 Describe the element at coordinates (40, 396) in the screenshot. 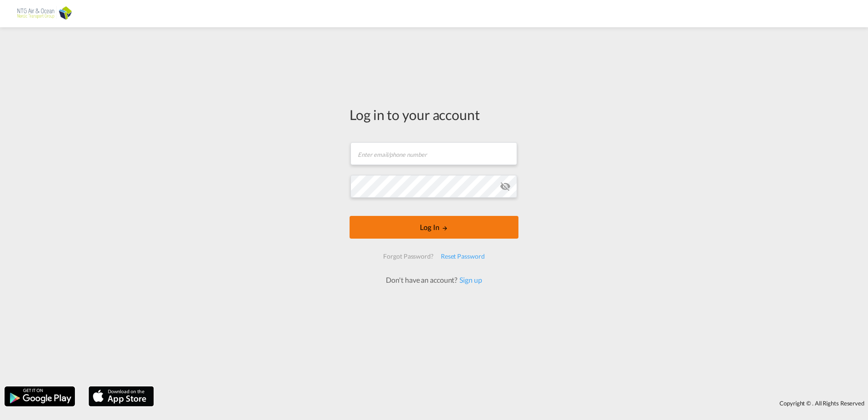

I see `img: google.png` at that location.